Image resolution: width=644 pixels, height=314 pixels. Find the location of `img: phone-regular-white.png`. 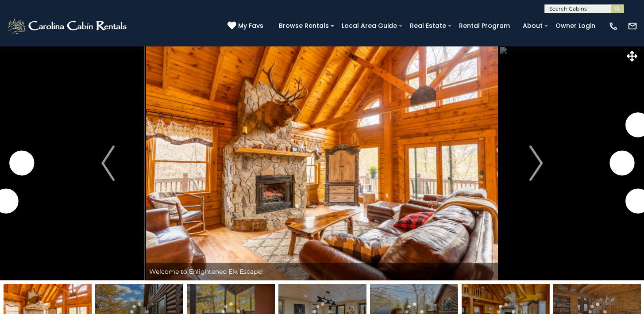

img: phone-regular-white.png is located at coordinates (613, 26).